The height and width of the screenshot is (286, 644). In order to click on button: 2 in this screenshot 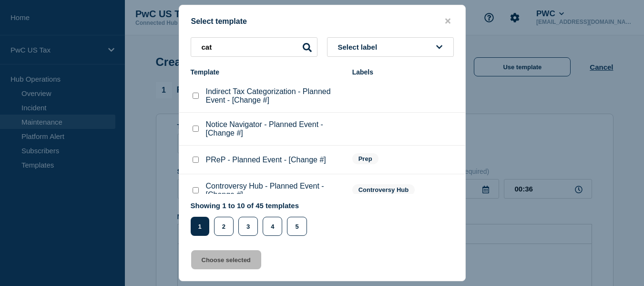, I will do `click(224, 226)`.